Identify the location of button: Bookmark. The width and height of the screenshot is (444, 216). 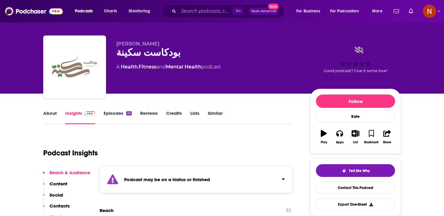
(372, 137).